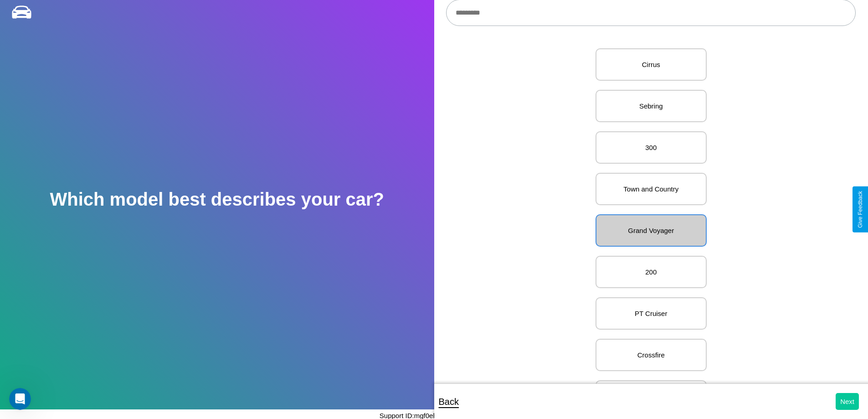 The height and width of the screenshot is (419, 868). I want to click on p: 300, so click(651, 147).